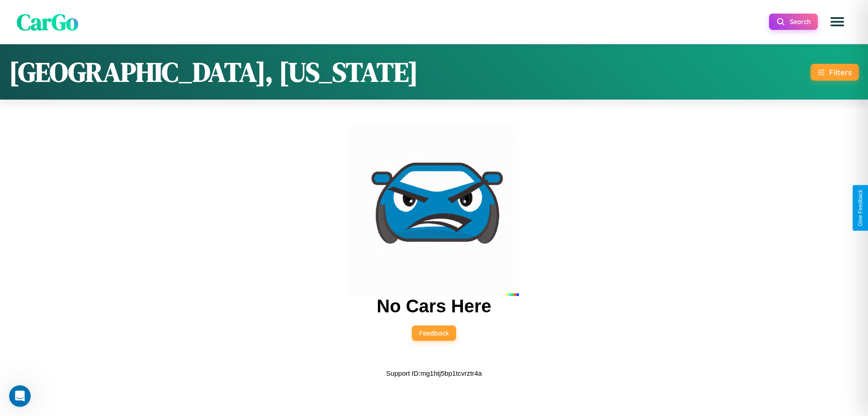 The image size is (868, 416). What do you see at coordinates (793, 21) in the screenshot?
I see `button: Search` at bounding box center [793, 21].